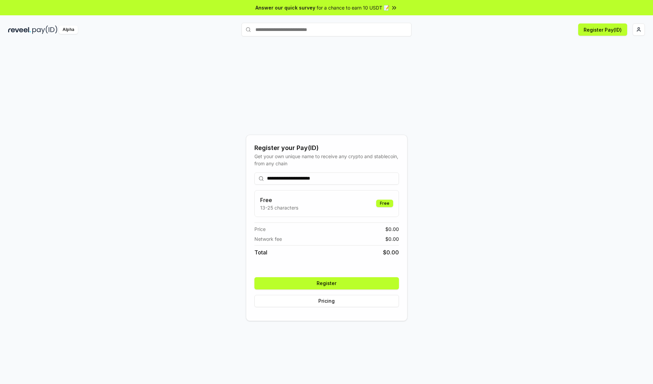 The height and width of the screenshot is (384, 653). I want to click on span: Network fee, so click(268, 239).